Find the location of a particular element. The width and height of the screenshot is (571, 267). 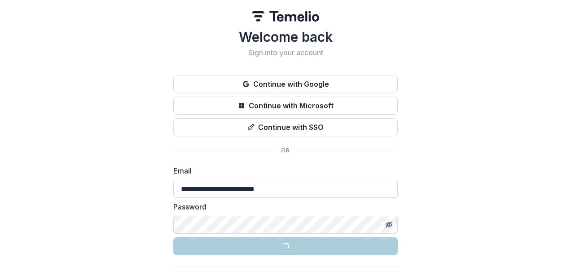

button: Continue with Microsoft is located at coordinates (286, 106).